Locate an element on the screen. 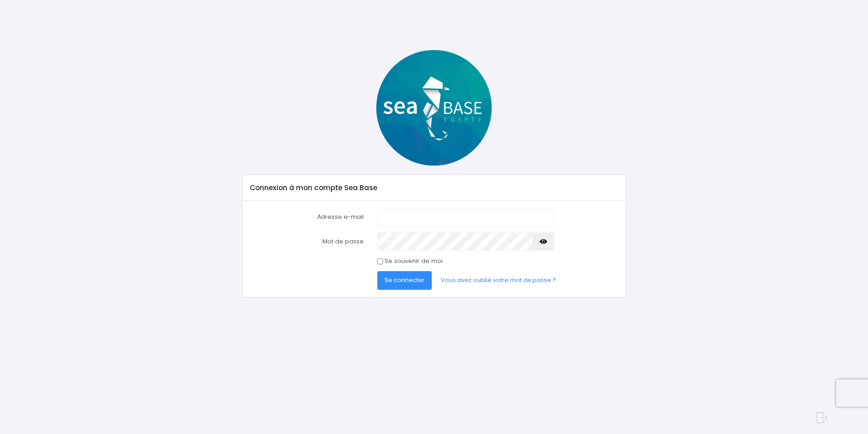 This screenshot has width=868, height=434. a: Vous avez oublié votre mot de passe ? is located at coordinates (499, 280).